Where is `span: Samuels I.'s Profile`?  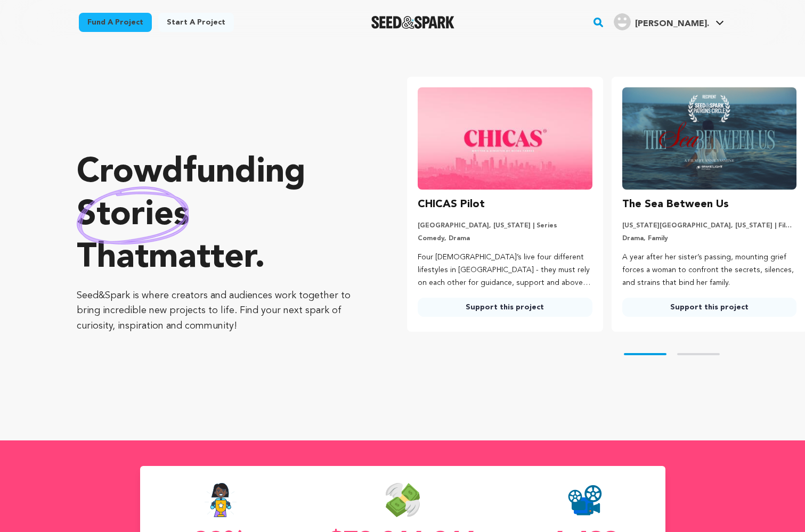 span: Samuels I.'s Profile is located at coordinates (669, 22).